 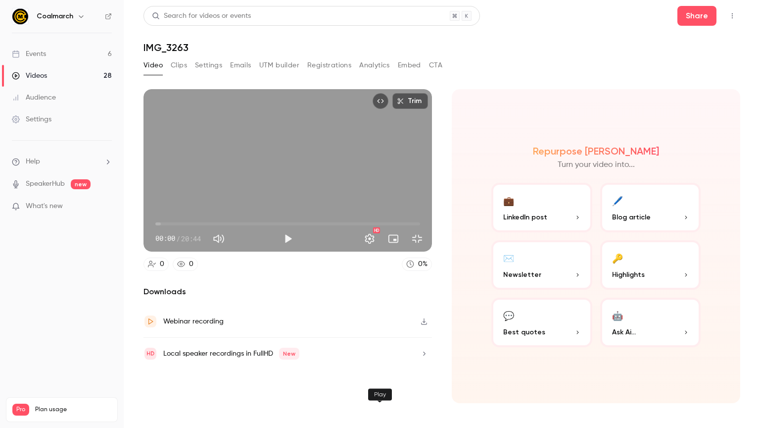 I want to click on span: Ask Ai..., so click(x=624, y=332).